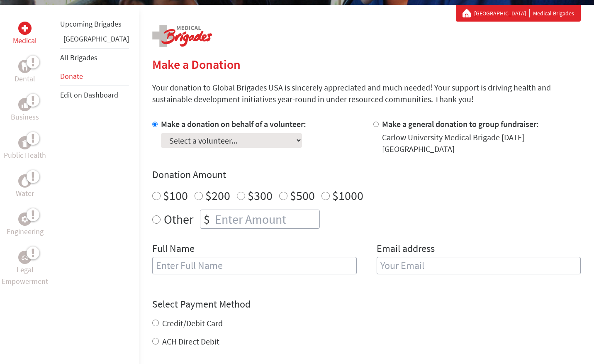  Describe the element at coordinates (260, 195) in the screenshot. I see `label: $300` at that location.